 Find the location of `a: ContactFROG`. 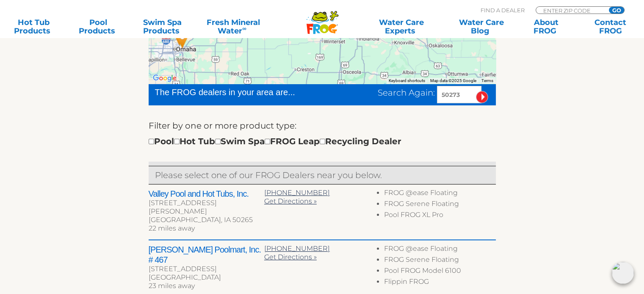

a: ContactFROG is located at coordinates (611, 26).